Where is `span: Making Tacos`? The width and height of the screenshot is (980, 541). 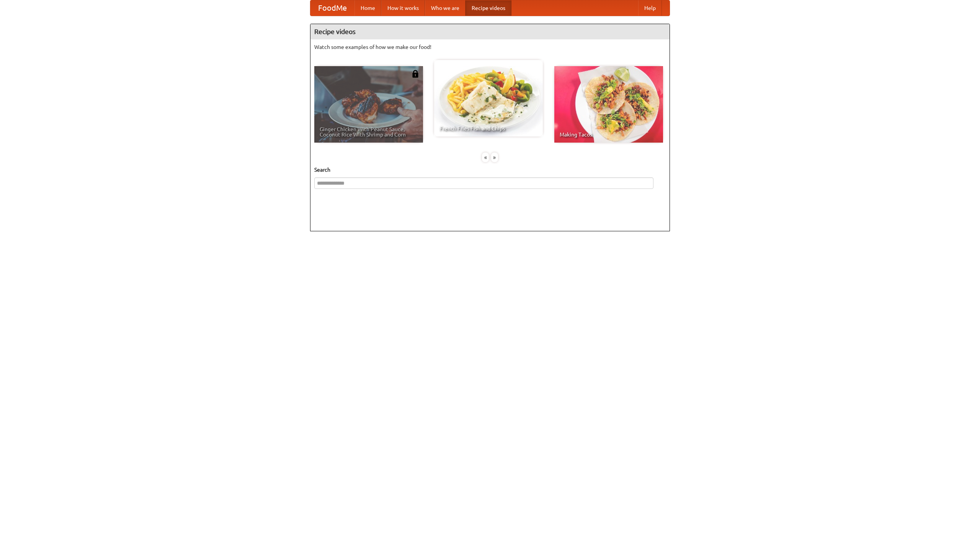
span: Making Tacos is located at coordinates (609, 135).